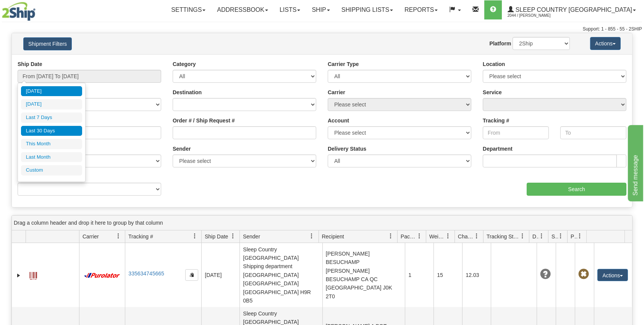 Image resolution: width=644 pixels, height=325 pixels. What do you see at coordinates (322, 29) in the screenshot?
I see `div: Support: 1 - 855 - 55 - 2SHIP` at bounding box center [322, 29].